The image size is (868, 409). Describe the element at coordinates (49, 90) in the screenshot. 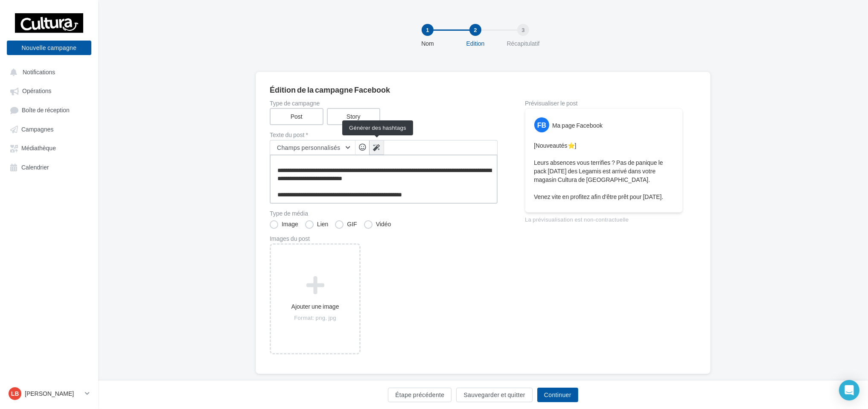

I see `a: Opérations` at that location.